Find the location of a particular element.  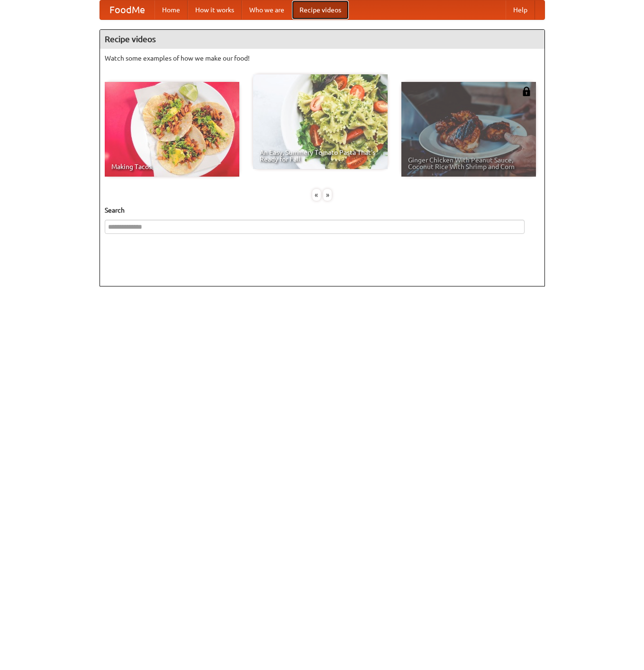

a: Making Tacos is located at coordinates (172, 130).